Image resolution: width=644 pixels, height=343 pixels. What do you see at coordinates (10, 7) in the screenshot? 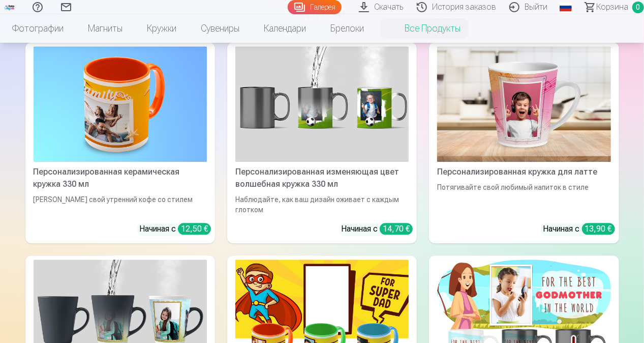
I see `img: /fa1` at bounding box center [10, 7].